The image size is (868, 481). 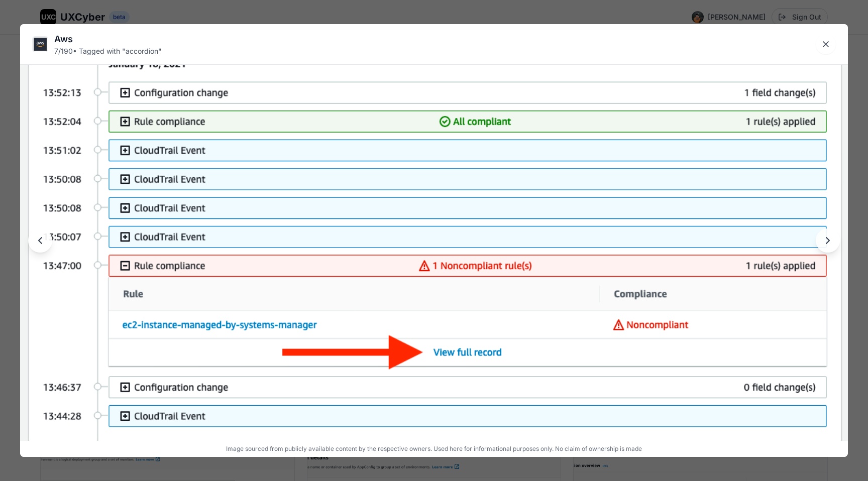 What do you see at coordinates (108, 39) in the screenshot?
I see `div: Aws` at bounding box center [108, 39].